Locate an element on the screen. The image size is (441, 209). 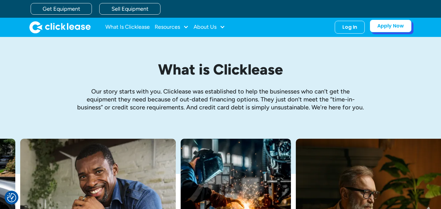
img: Clicklease logo is located at coordinates (60, 27).